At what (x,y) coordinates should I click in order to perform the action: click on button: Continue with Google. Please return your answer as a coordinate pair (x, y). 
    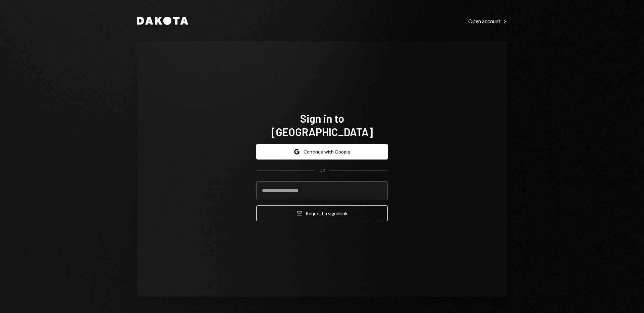
    Looking at the image, I should click on (322, 151).